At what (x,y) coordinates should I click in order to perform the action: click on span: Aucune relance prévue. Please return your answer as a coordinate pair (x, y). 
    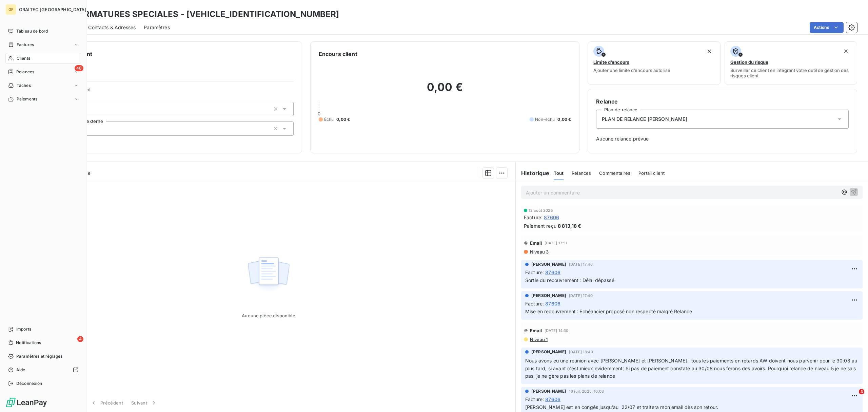
    Looking at the image, I should click on (722, 139).